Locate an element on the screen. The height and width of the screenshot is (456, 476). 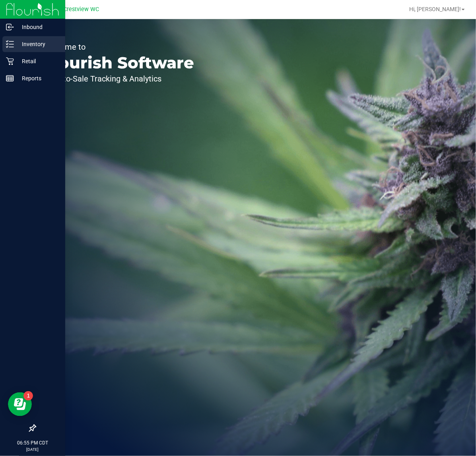
p: Retail is located at coordinates (38, 61).